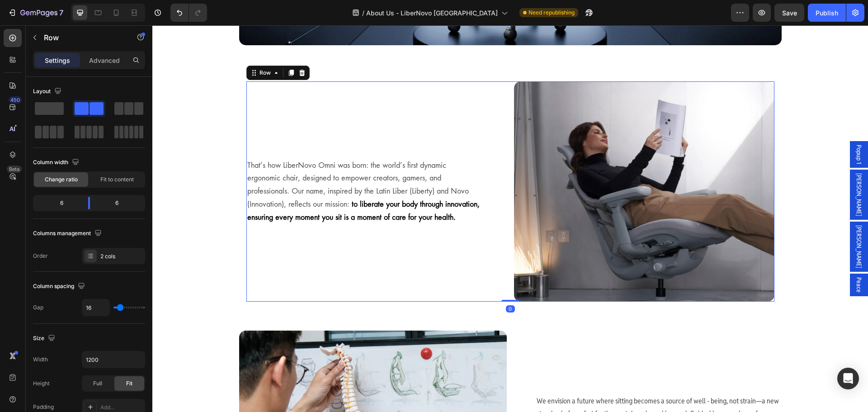 This screenshot has height=412, width=868. What do you see at coordinates (129, 384) in the screenshot?
I see `span: Fit` at bounding box center [129, 384].